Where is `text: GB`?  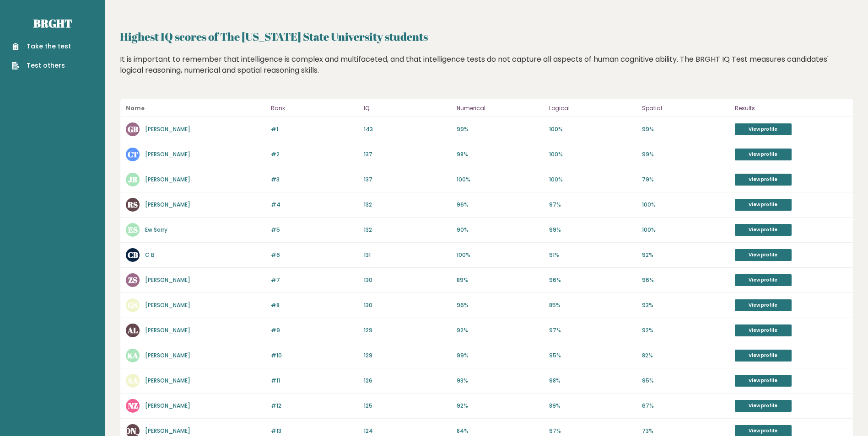
text: GB is located at coordinates (133, 129).